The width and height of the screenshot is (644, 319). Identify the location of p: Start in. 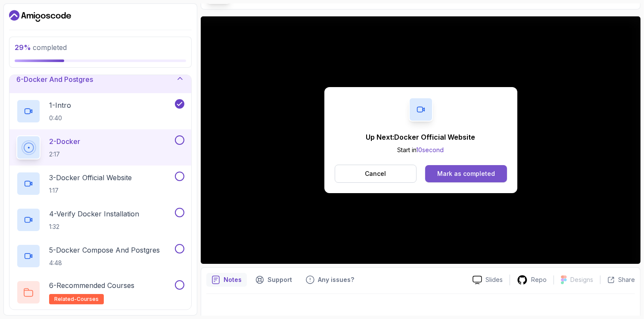
(421, 150).